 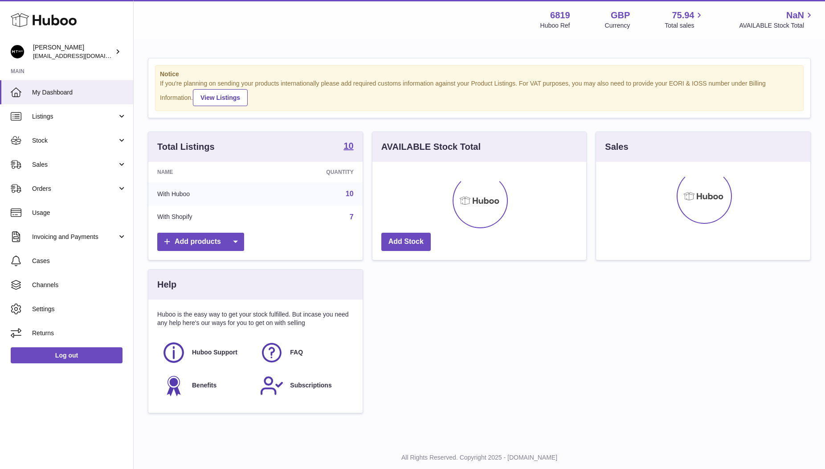 What do you see at coordinates (66, 355) in the screenshot?
I see `a: Log out` at bounding box center [66, 355].